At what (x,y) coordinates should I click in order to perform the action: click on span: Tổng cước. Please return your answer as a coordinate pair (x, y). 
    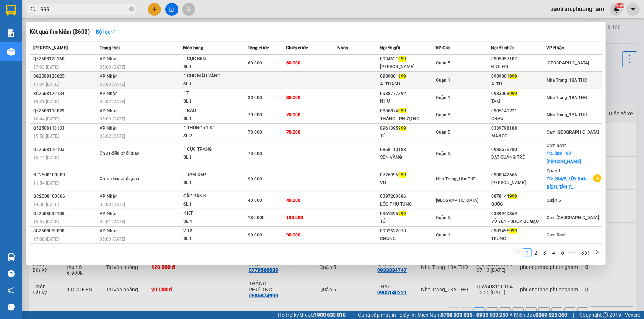
    Looking at the image, I should click on (259, 48).